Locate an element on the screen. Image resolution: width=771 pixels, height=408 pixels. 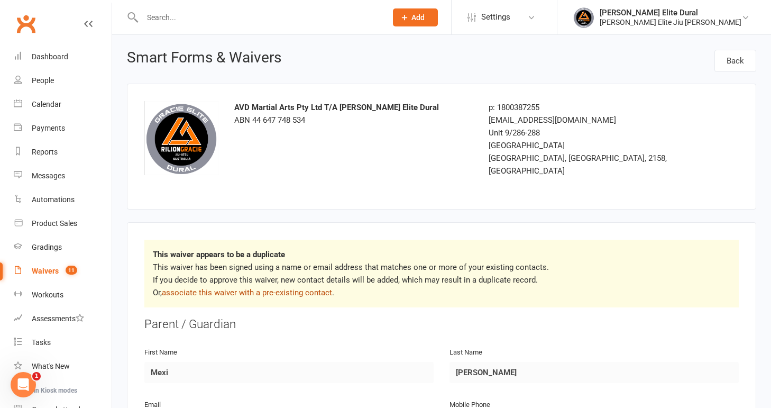
div: Parent / Guardian is located at coordinates (442, 324).